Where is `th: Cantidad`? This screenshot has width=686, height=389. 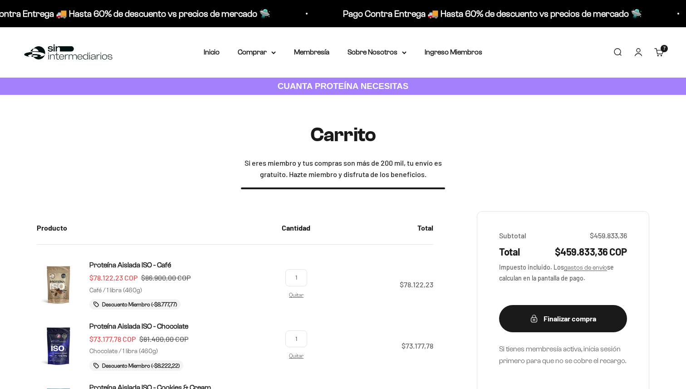 th: Cantidad is located at coordinates (296, 228).